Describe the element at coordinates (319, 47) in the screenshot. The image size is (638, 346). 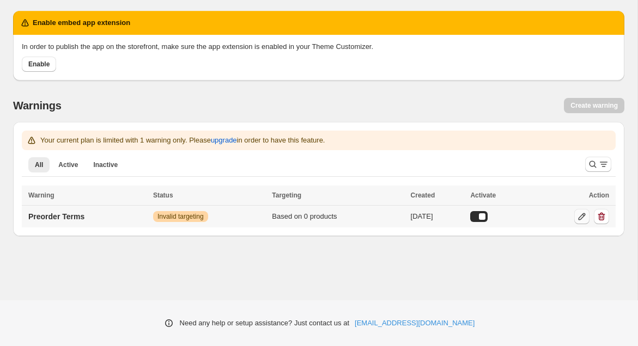
I see `p: In order to publish the app on the storefront, make sure the app extension is enabled in your The...` at that location.